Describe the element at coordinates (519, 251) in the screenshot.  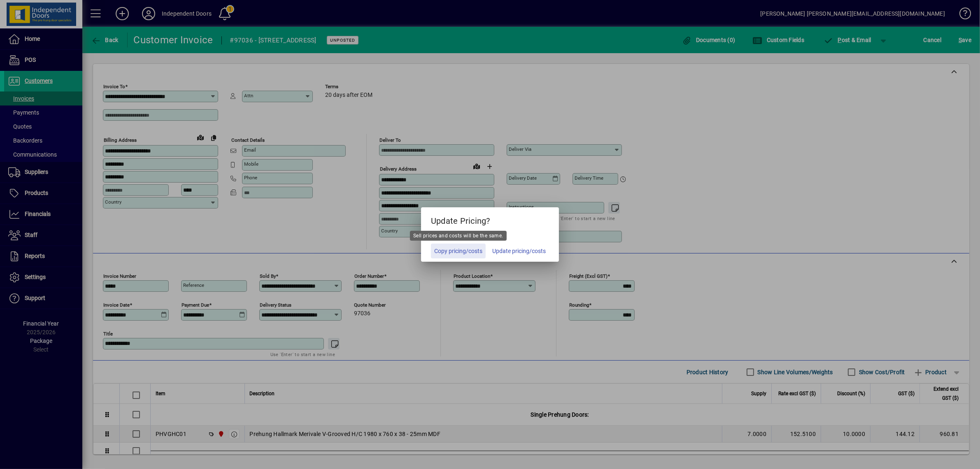
I see `span: Update pricing/costs` at that location.